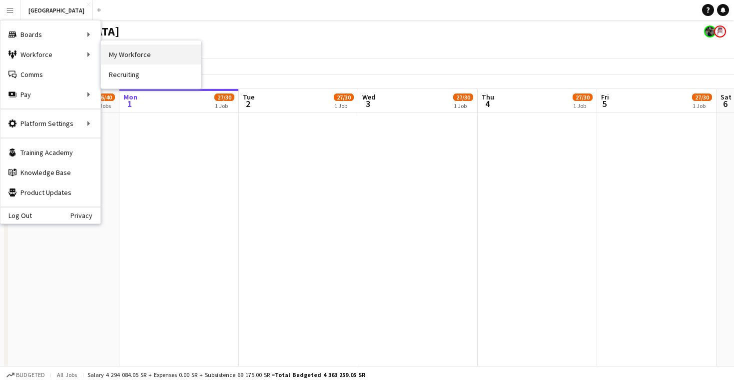 This screenshot has width=734, height=383. What do you see at coordinates (50, 74) in the screenshot?
I see `a: Comms` at bounding box center [50, 74].